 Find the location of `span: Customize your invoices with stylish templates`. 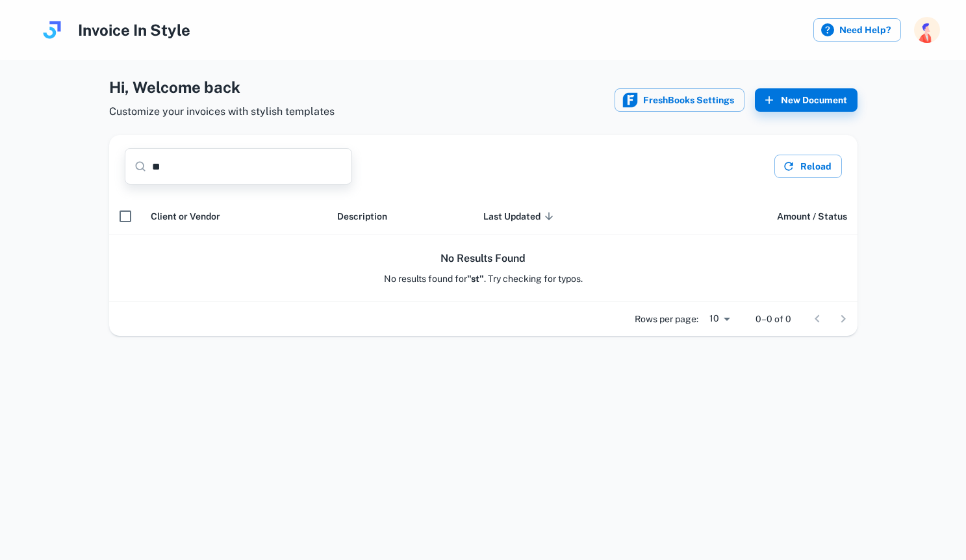

span: Customize your invoices with stylish templates is located at coordinates (222, 111).